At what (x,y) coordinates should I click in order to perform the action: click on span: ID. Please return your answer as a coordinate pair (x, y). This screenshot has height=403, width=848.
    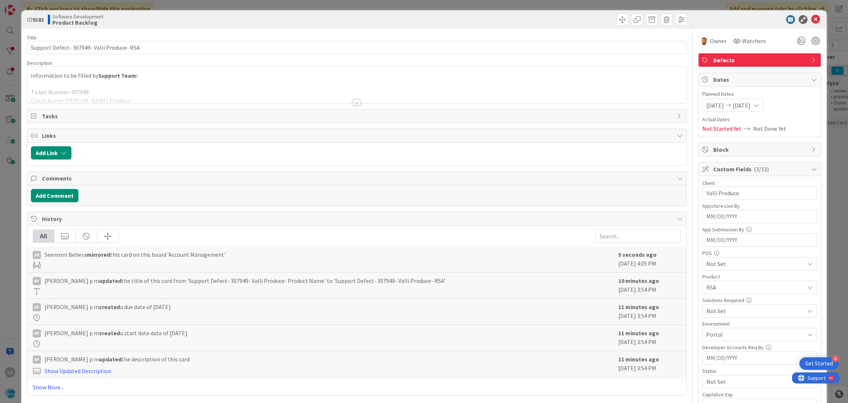
    Looking at the image, I should click on (35, 20).